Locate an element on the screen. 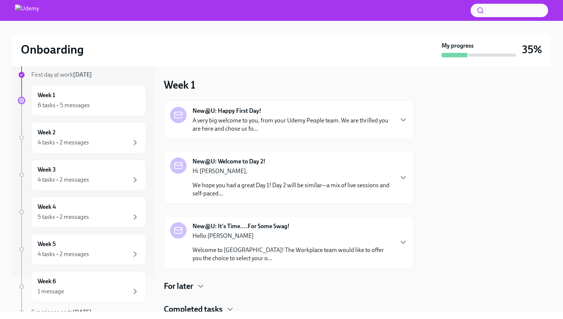  h4: Completed tasks is located at coordinates (193, 309).